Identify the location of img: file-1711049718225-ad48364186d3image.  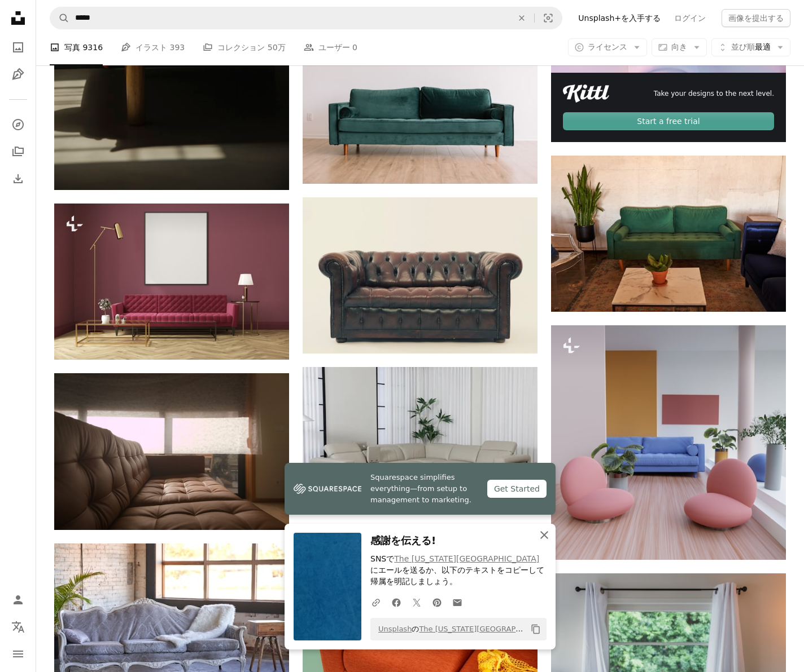
(586, 94).